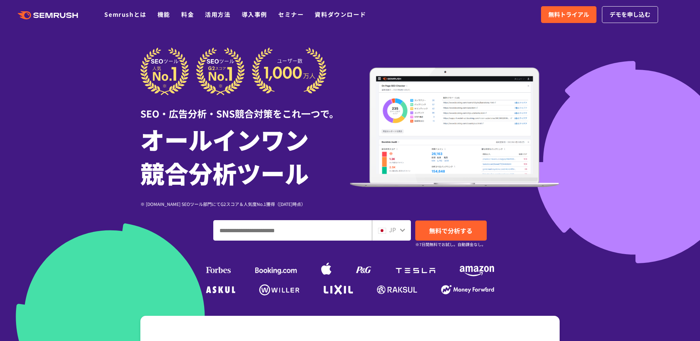 This screenshot has width=700, height=341. Describe the element at coordinates (569, 15) in the screenshot. I see `span: 無料トライアル` at that location.